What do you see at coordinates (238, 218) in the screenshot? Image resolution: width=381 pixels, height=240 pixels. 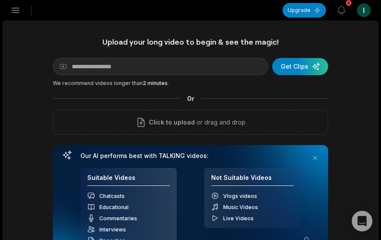 I see `span: Live Videos` at bounding box center [238, 218].